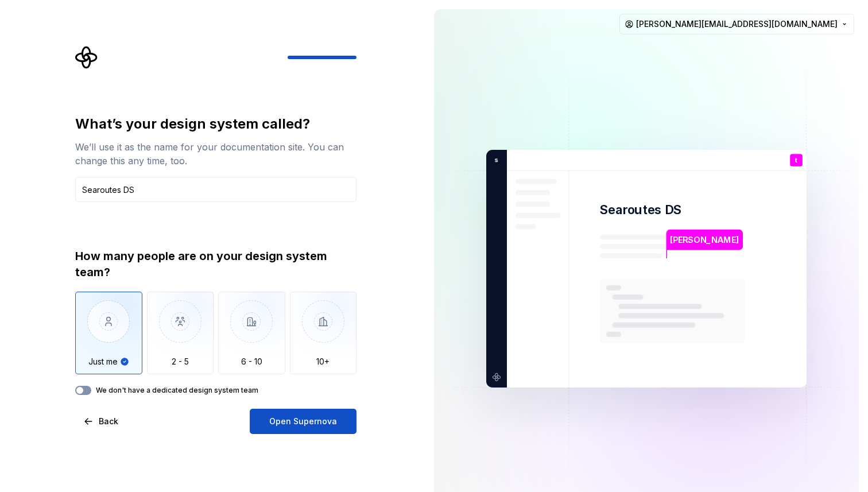 The height and width of the screenshot is (492, 868). I want to click on button: Open Supernova, so click(303, 421).